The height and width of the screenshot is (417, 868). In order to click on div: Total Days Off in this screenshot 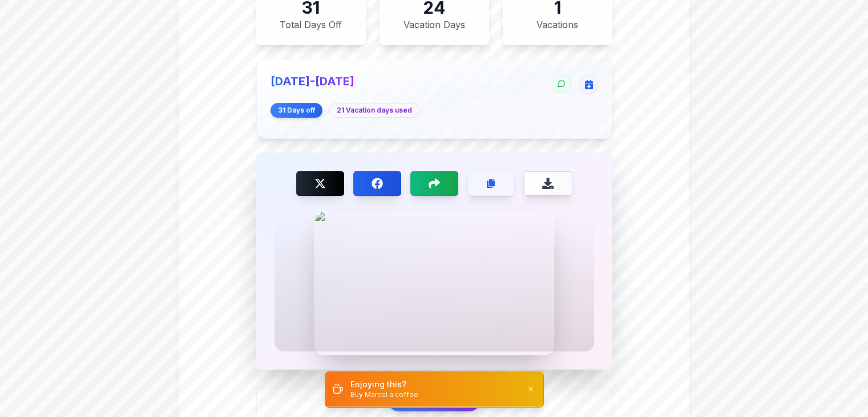, I will do `click(311, 25)`.